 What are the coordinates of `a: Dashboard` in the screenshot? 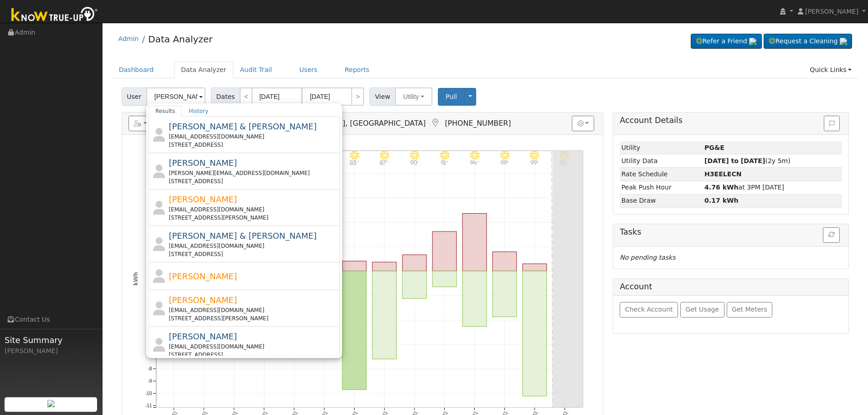 It's located at (136, 69).